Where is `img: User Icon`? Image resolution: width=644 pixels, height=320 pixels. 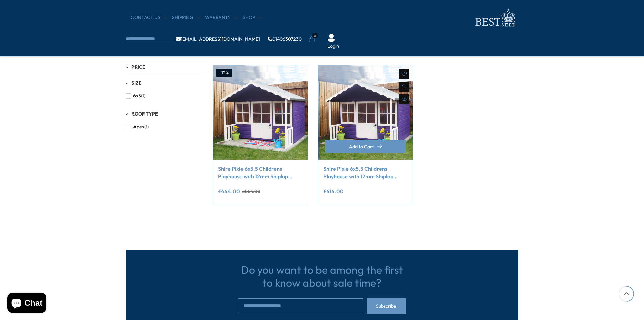
img: User Icon is located at coordinates (332, 38).